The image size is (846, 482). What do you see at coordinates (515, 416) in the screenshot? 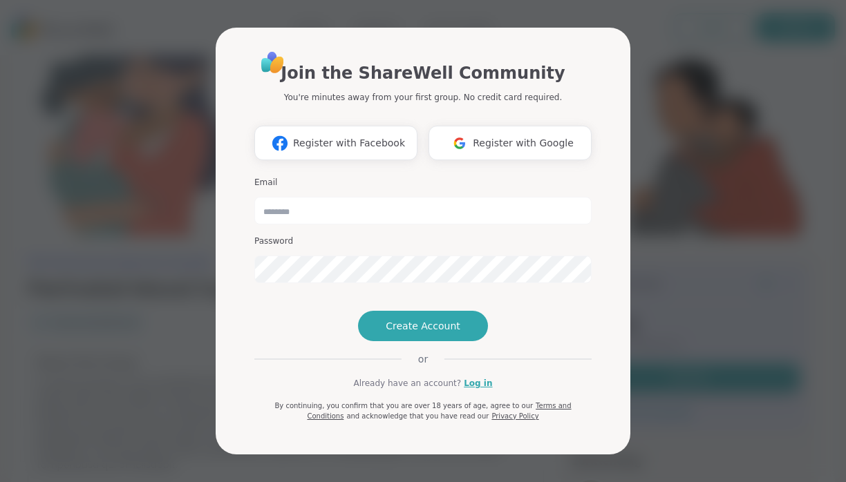
I see `a: Privacy Policy` at bounding box center [515, 416].